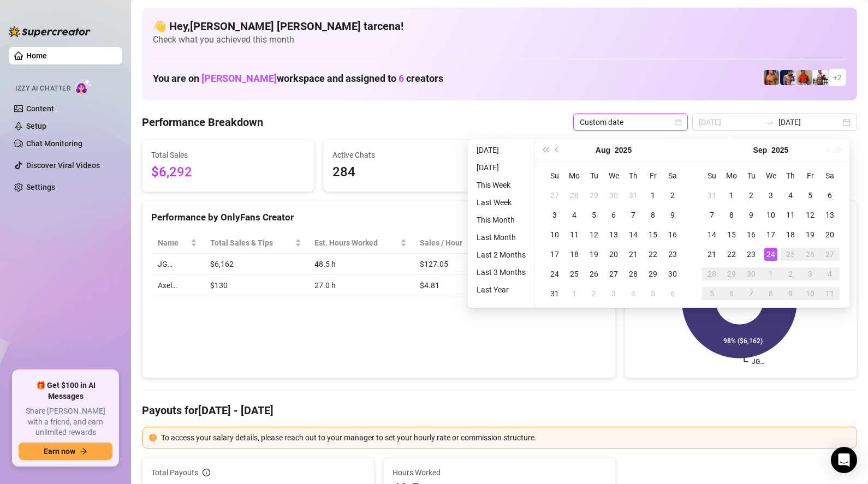 The height and width of the screenshot is (484, 868). I want to click on span: exclamation-circle, so click(153, 438).